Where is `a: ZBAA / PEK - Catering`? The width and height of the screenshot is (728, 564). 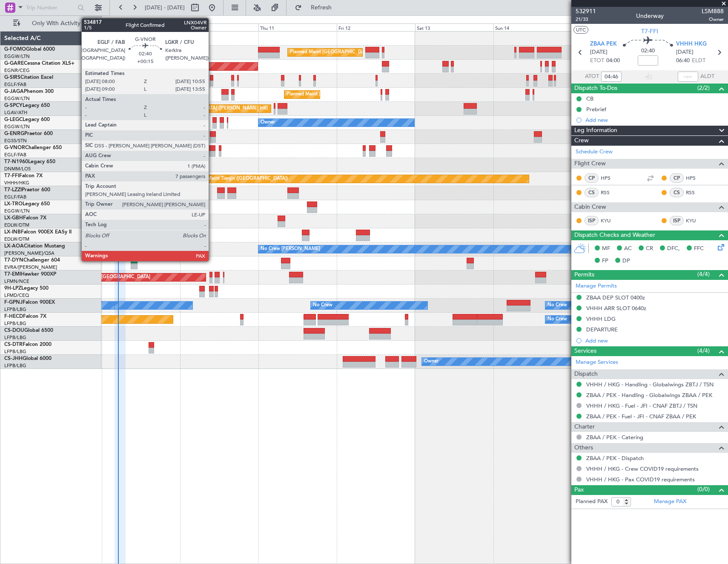
a: ZBAA / PEK - Catering is located at coordinates (615, 437).